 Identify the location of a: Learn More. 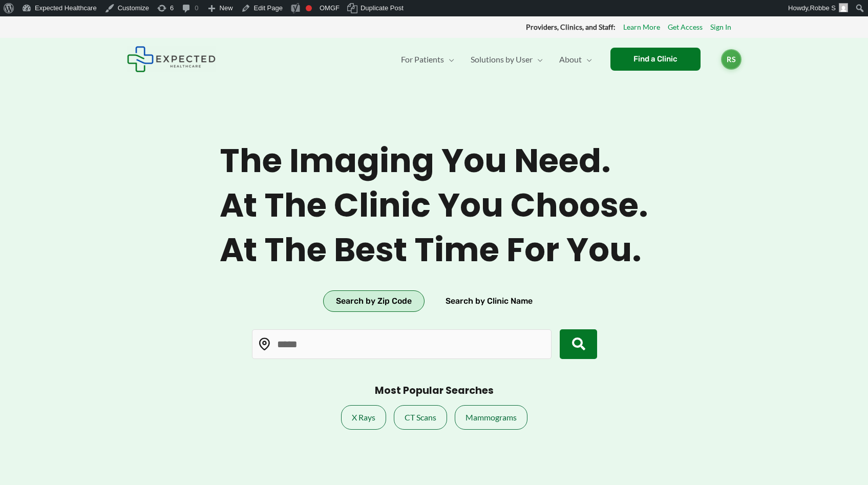
(642, 27).